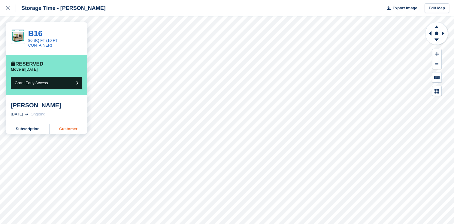  Describe the element at coordinates (18, 69) in the screenshot. I see `span: Move in` at that location.